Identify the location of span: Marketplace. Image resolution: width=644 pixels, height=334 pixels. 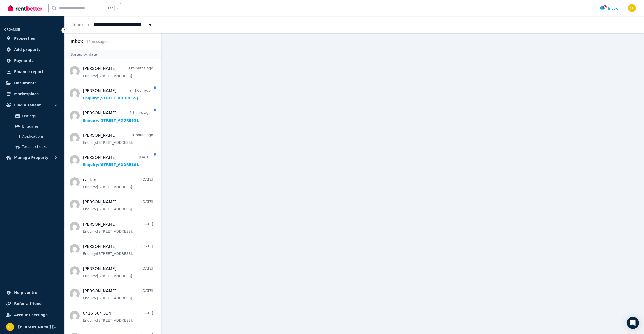
(27, 94).